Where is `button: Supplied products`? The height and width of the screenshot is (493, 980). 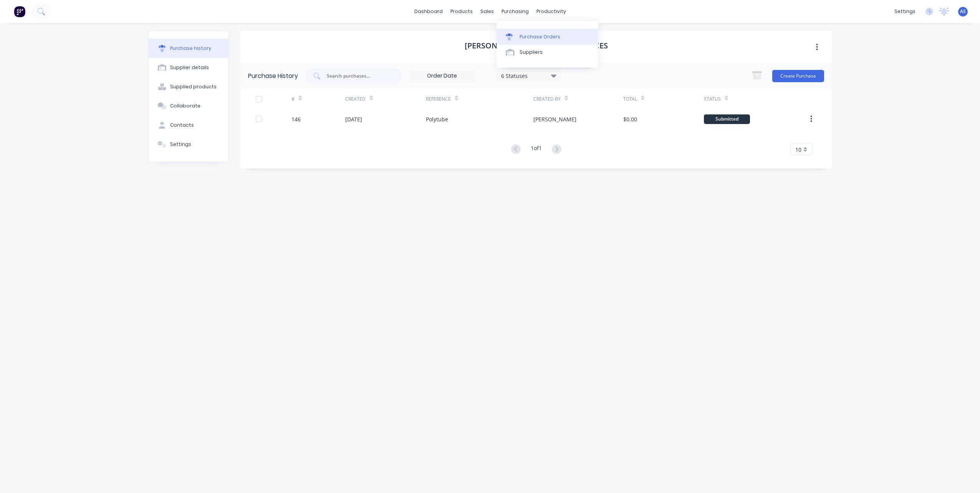
button: Supplied products is located at coordinates (189, 87).